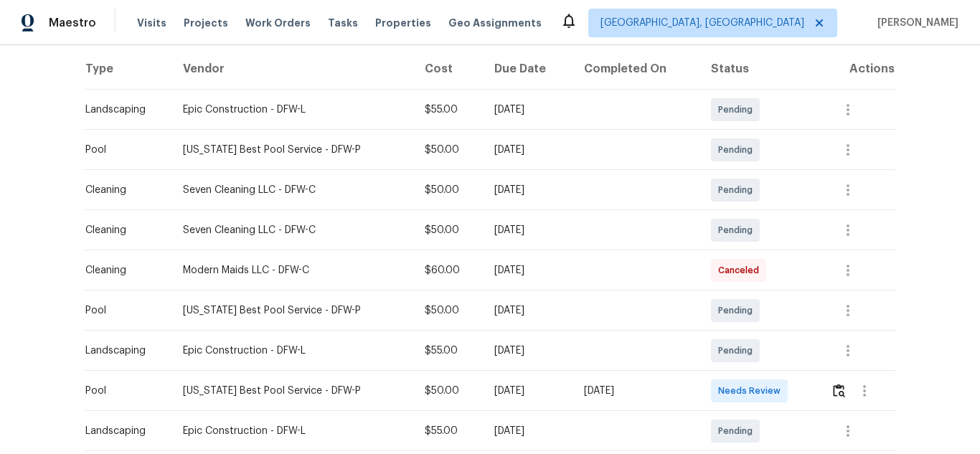 The width and height of the screenshot is (980, 454). I want to click on div: Modern Maids LLC - DFW-C, so click(292, 270).